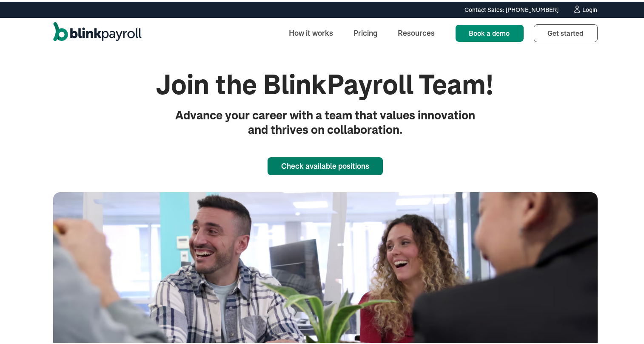 This screenshot has height=344, width=644. I want to click on a: Book a demo, so click(489, 31).